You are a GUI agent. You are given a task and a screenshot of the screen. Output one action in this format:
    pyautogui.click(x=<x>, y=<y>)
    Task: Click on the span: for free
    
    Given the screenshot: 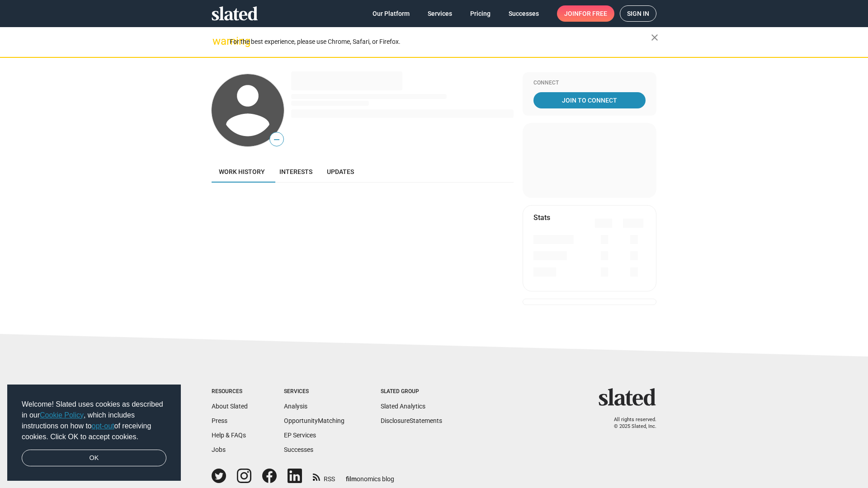 What is the action you would take?
    pyautogui.click(x=593, y=14)
    